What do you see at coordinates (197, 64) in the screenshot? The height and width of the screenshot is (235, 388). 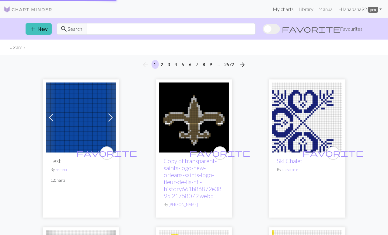 I see `button: 7` at bounding box center [197, 64].